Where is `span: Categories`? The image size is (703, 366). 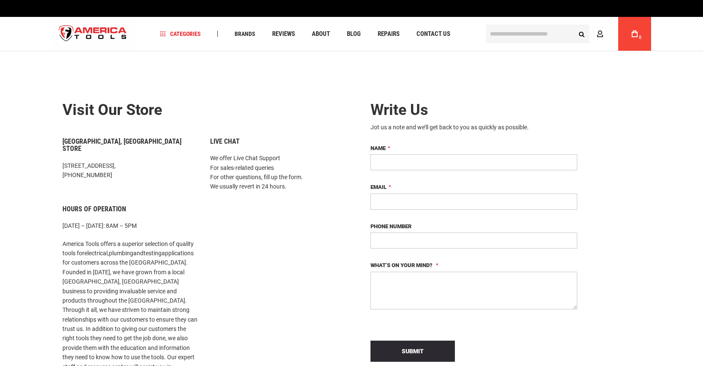 span: Categories is located at coordinates (181, 34).